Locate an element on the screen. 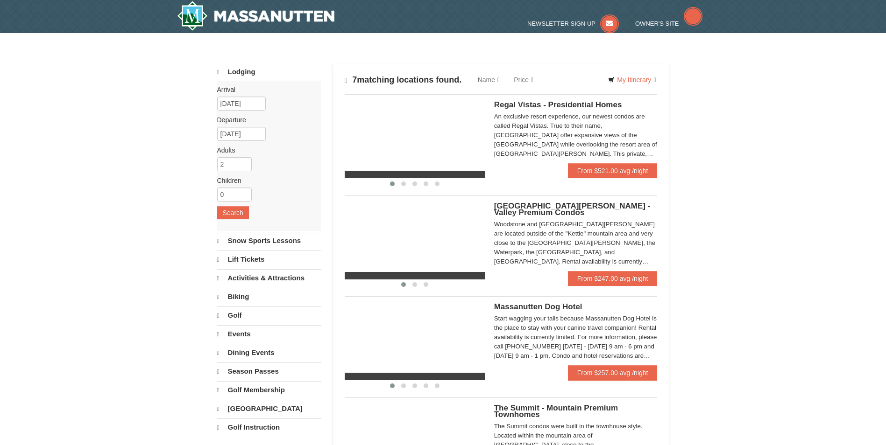 The height and width of the screenshot is (445, 886). a: Events is located at coordinates (269, 334).